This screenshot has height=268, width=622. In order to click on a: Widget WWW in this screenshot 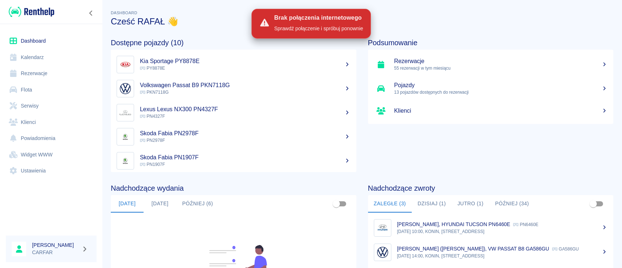, I will do `click(51, 154)`.